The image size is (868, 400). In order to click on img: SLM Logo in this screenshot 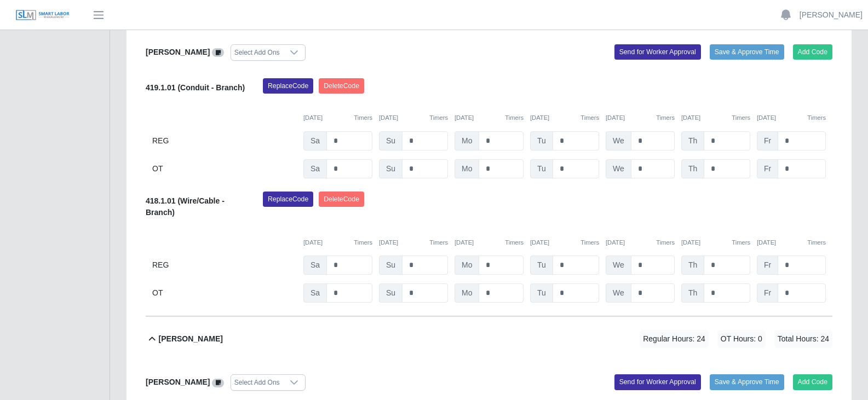, I will do `click(42, 16)`.